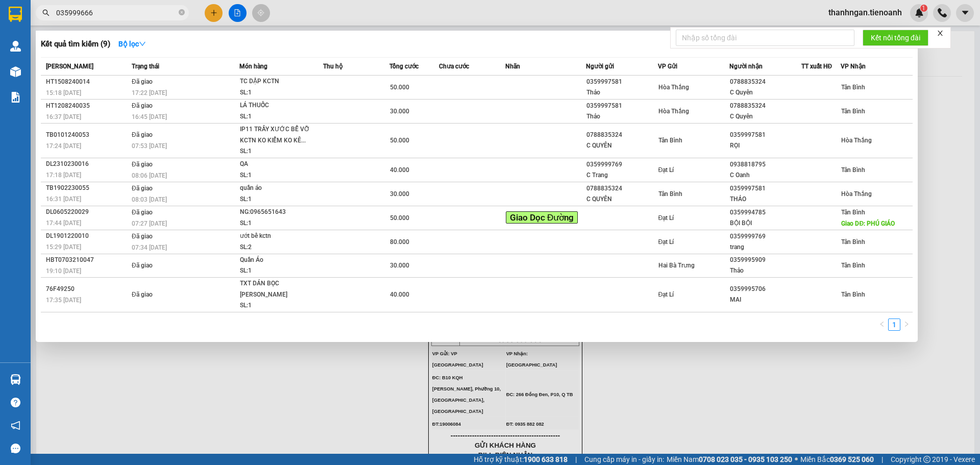 This screenshot has width=980, height=465. What do you see at coordinates (278, 236) in the screenshot?
I see `div: ướt bể kctn` at bounding box center [278, 236].